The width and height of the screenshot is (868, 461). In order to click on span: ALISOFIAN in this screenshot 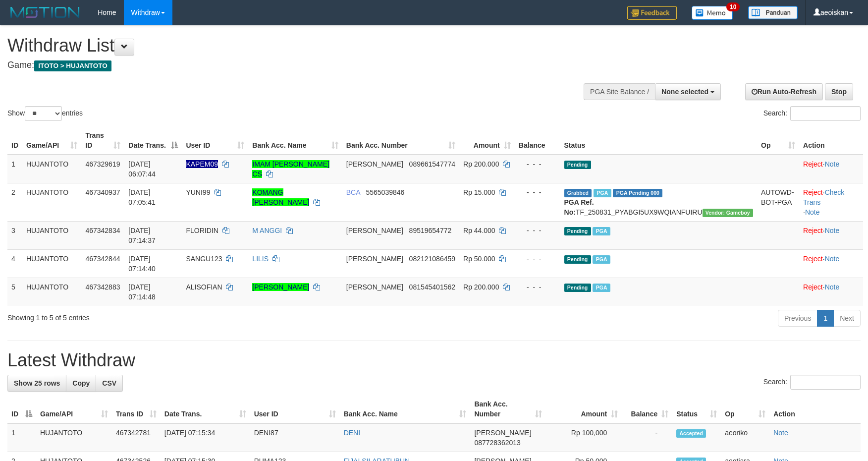, I will do `click(203, 287)`.